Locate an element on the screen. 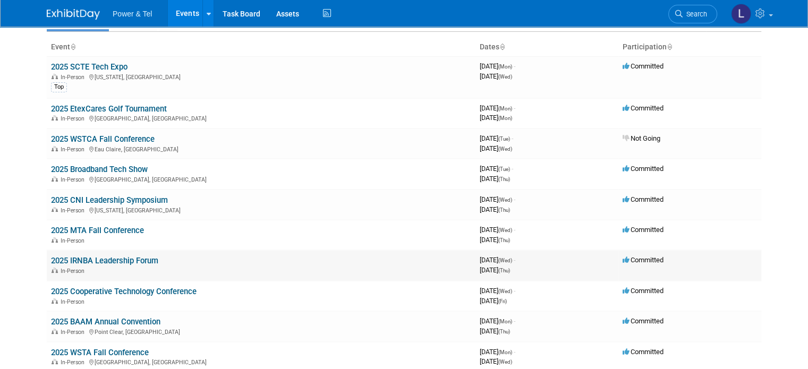 The image size is (808, 369). a: 2025 Broadband Tech Show is located at coordinates (99, 170).